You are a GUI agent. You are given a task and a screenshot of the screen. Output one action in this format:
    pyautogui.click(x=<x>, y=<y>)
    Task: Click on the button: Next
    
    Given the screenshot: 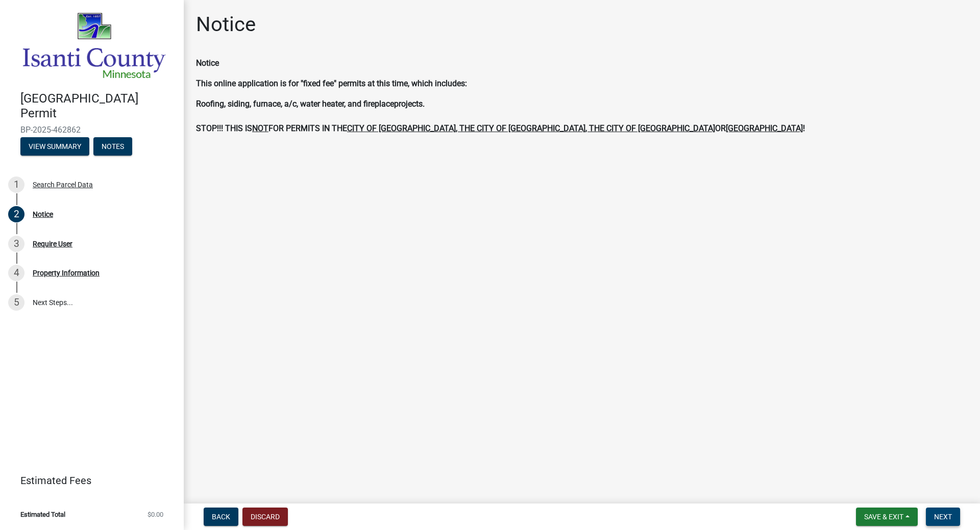 What is the action you would take?
    pyautogui.click(x=943, y=516)
    